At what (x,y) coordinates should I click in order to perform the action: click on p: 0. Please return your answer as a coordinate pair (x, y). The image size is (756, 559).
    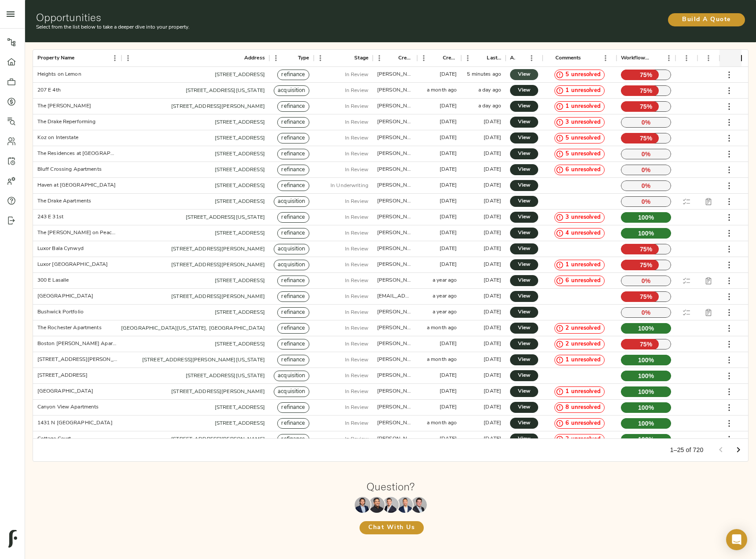
    Looking at the image, I should click on (646, 281).